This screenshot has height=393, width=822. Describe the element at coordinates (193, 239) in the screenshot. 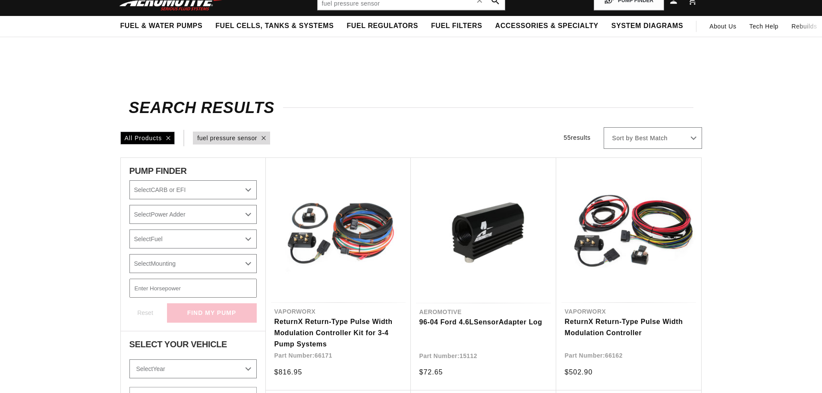

I see `select: Fuel` at that location.